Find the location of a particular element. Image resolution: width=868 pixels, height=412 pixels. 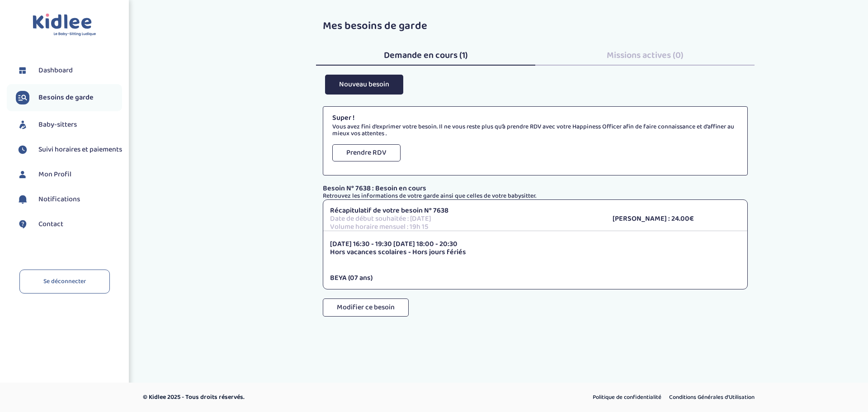

button: Prendre RDV is located at coordinates (366, 153).